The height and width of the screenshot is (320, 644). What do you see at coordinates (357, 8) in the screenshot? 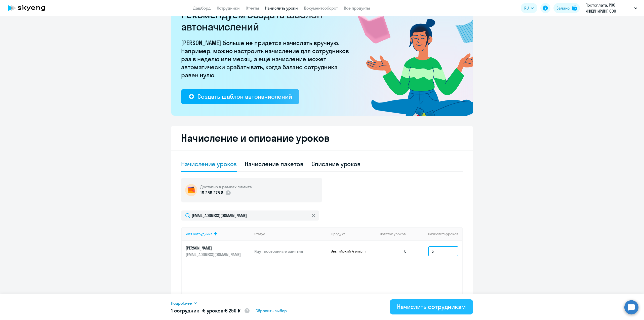
I see `a: Все продукты` at bounding box center [357, 8].